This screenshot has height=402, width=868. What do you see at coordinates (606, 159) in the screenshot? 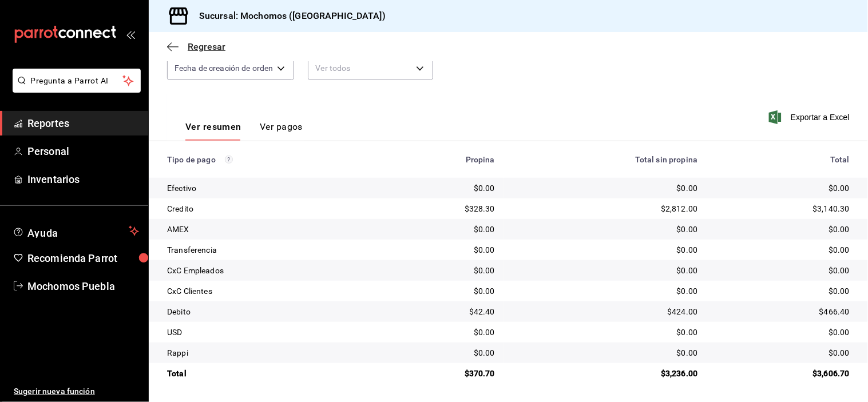
I see `div: Total sin propina` at bounding box center [606, 159].